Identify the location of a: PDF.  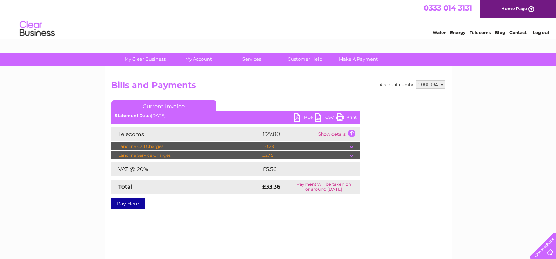
(304, 118).